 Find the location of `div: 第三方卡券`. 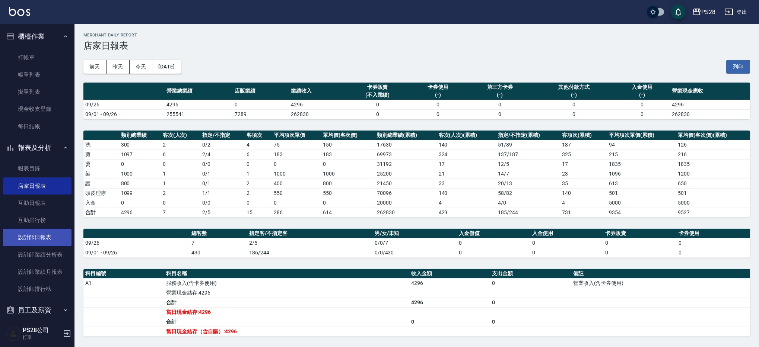

div: 第三方卡券 is located at coordinates (500, 87).